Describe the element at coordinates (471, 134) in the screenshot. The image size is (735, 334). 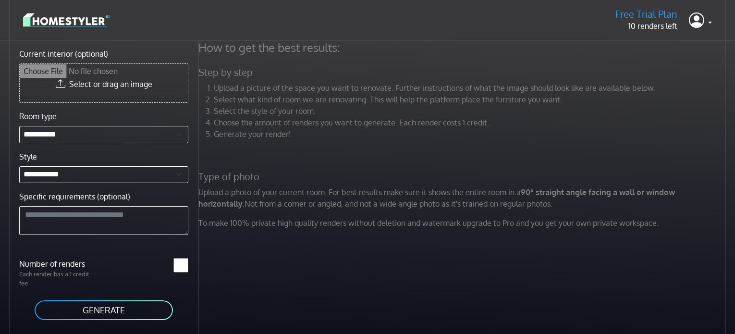
I see `li: Generate your render!` at that location.